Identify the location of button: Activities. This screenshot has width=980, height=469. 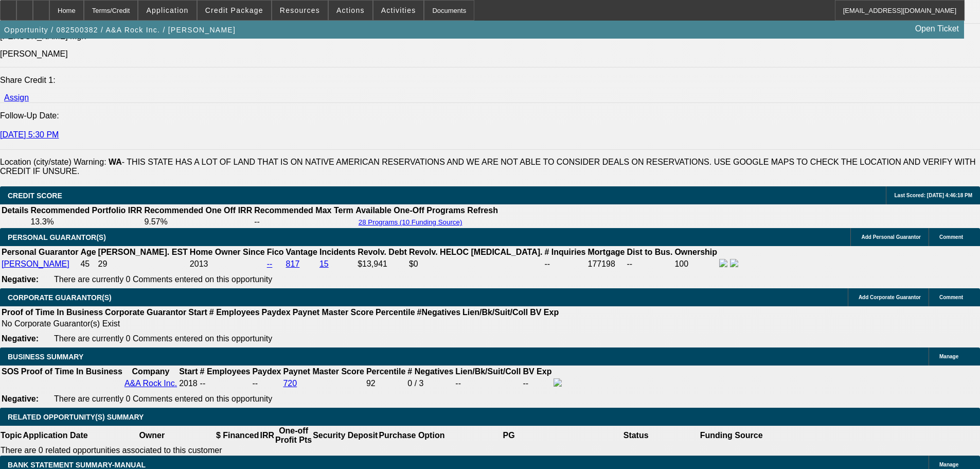
(398, 10).